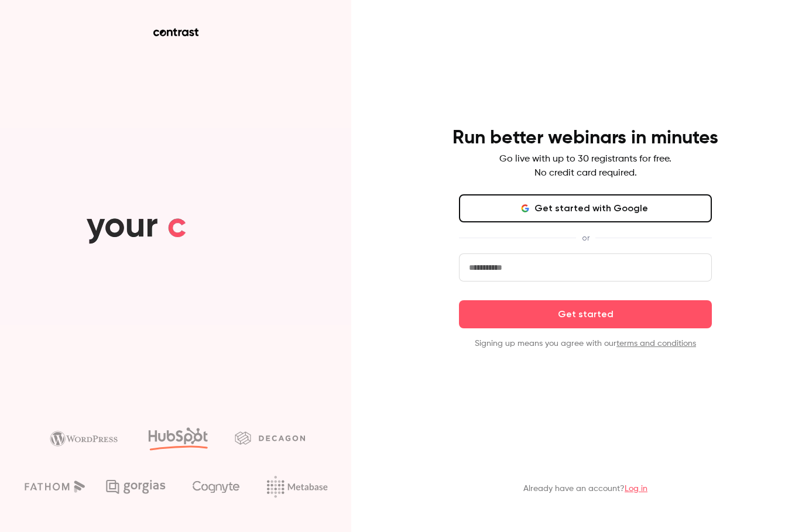  Describe the element at coordinates (585, 344) in the screenshot. I see `p: Signing up means you agree with our` at that location.